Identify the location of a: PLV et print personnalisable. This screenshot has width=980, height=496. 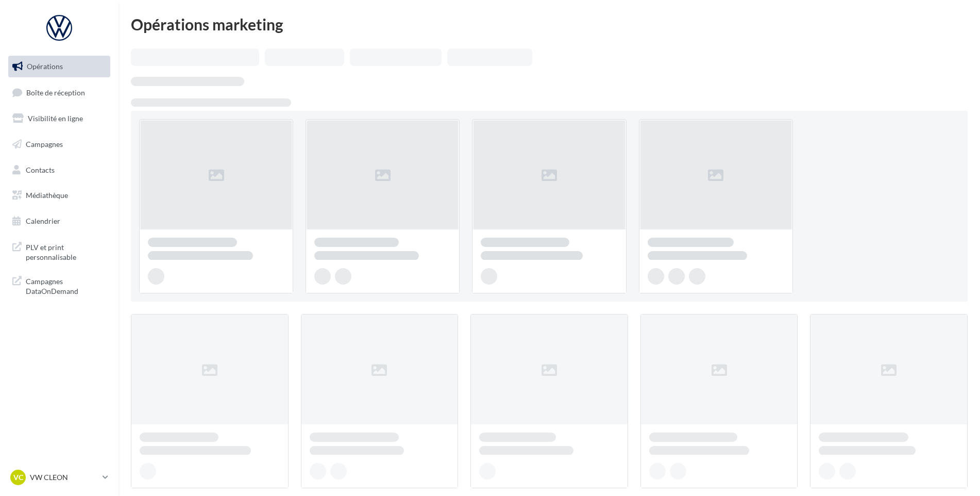
(59, 251).